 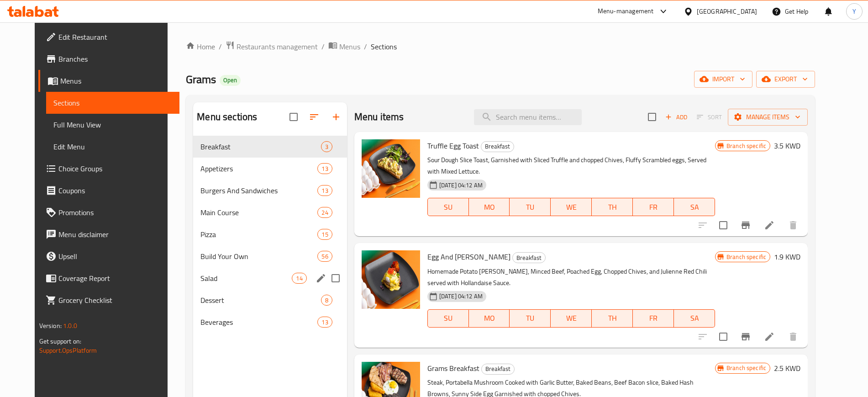 I want to click on div: Dessert, so click(x=260, y=300).